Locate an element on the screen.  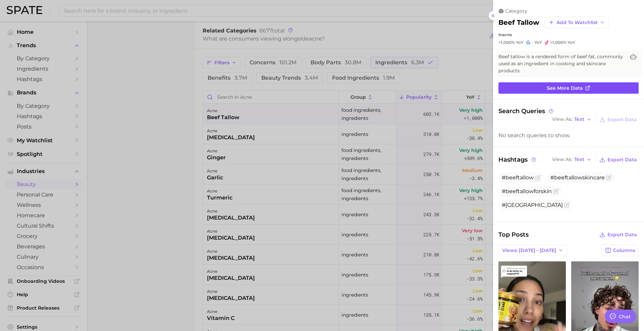
span: Columns is located at coordinates (624, 250).